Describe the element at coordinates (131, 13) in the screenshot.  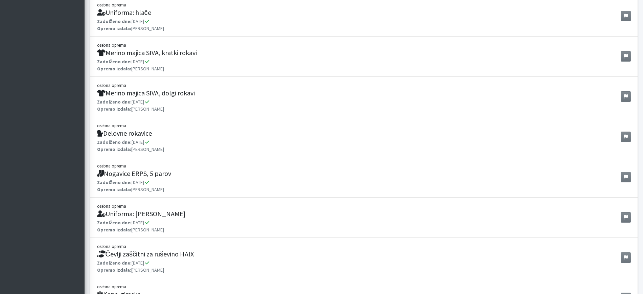
I see `h5: Uniforma: hlače` at that location.